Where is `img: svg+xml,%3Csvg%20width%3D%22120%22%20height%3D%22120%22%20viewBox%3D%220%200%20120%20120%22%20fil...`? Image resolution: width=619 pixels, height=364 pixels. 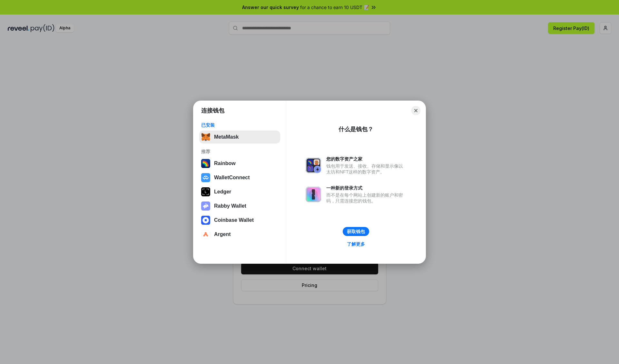
img: svg+xml,%3Csvg%20width%3D%22120%22%20height%3D%22120%22%20viewBox%3D%220%200%20120%20120%22%20fil... is located at coordinates (205, 163).